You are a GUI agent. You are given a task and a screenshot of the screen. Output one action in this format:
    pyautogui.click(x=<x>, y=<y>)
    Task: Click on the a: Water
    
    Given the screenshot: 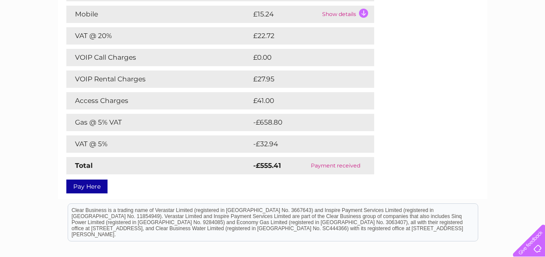 What is the action you would take?
    pyautogui.click(x=400, y=40)
    